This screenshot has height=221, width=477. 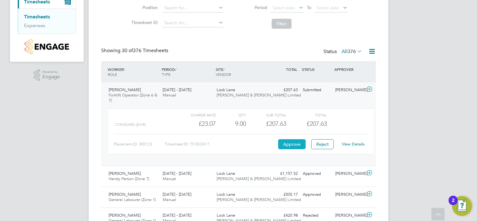 What do you see at coordinates (317, 69) in the screenshot?
I see `div: STATUS` at bounding box center [317, 69].